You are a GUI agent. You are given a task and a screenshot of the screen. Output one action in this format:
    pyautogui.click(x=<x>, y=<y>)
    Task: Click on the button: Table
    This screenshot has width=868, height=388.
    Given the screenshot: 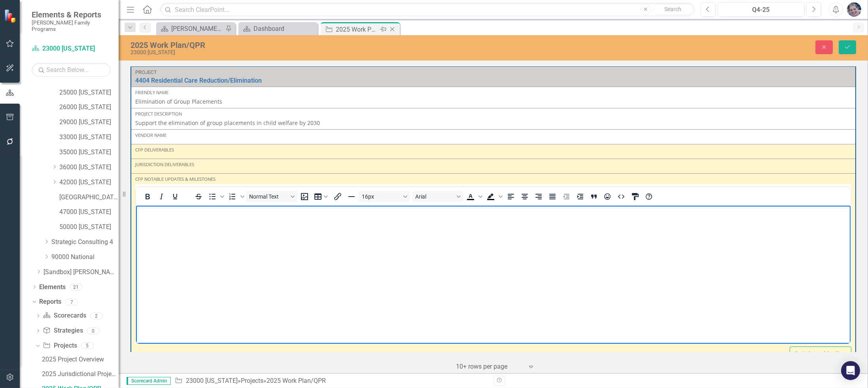 What is the action you would take?
    pyautogui.click(x=321, y=197)
    